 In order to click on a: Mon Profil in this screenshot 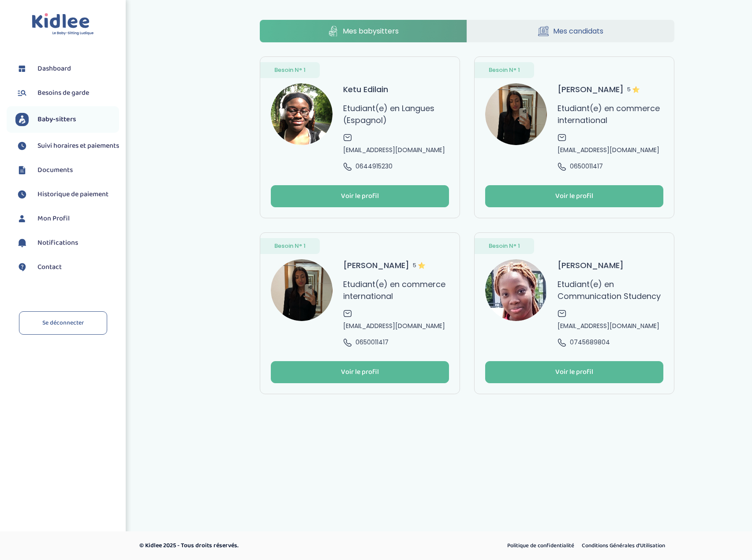, I will do `click(67, 219)`.